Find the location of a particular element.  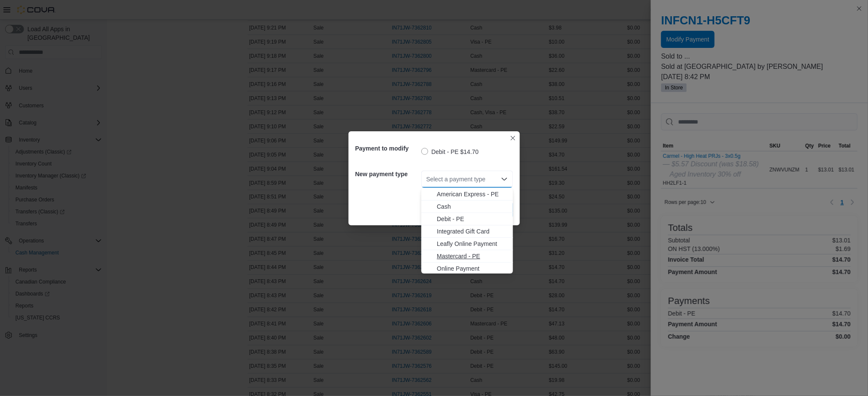

button: Close list of options is located at coordinates (505, 179).